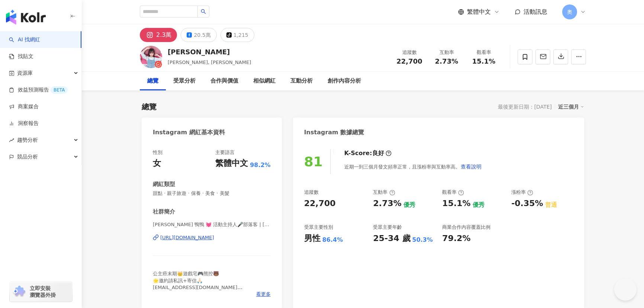  Describe the element at coordinates (164, 35) in the screenshot. I see `div: 2.3萬` at that location.